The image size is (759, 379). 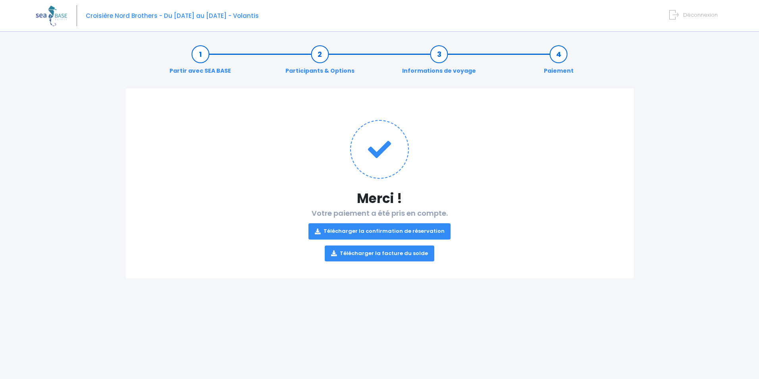 I want to click on a: Télécharger la facture du solde, so click(x=379, y=253).